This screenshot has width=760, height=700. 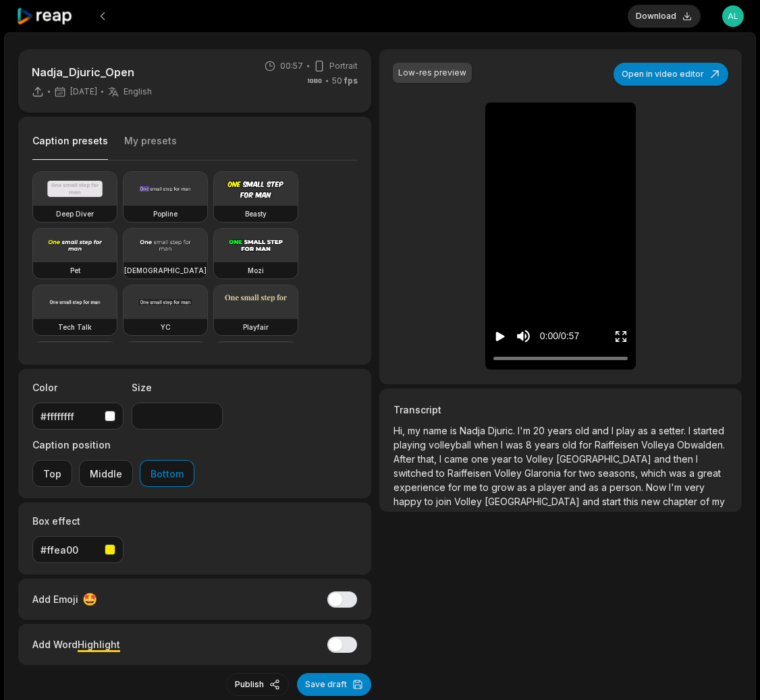 What do you see at coordinates (138, 91) in the screenshot?
I see `span: English` at bounding box center [138, 91].